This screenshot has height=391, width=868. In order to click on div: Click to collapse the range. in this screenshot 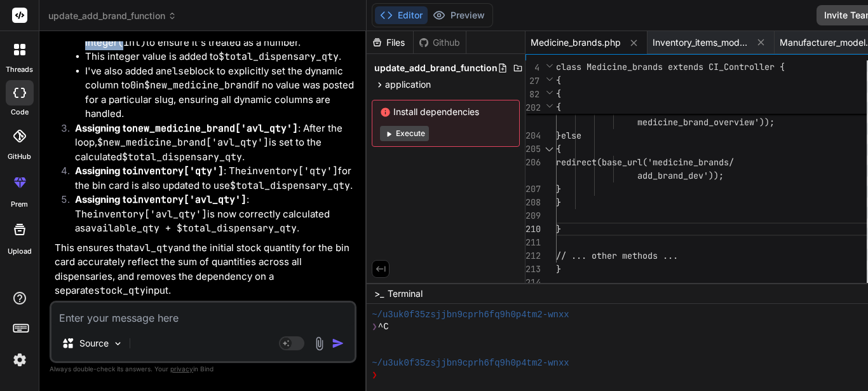, I will do `click(549, 149)`.